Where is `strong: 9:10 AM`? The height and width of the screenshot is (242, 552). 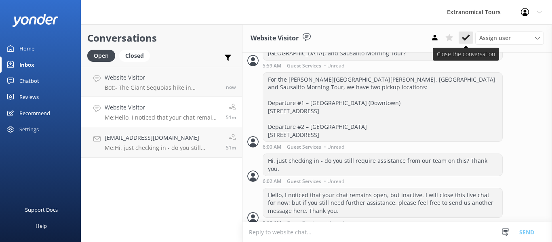 strong: 9:10 AM is located at coordinates (272, 223).